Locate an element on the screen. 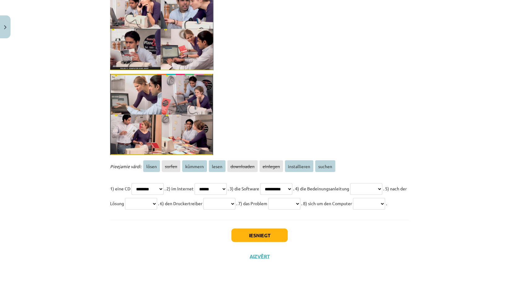 The width and height of the screenshot is (519, 282). button: Iesniegt is located at coordinates (259, 236).